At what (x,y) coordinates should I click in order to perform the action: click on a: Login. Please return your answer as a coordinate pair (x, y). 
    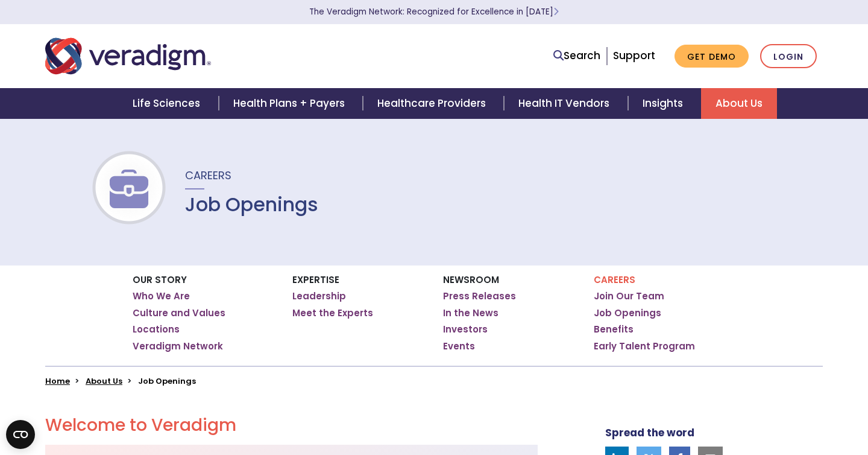
    Looking at the image, I should click on (789, 56).